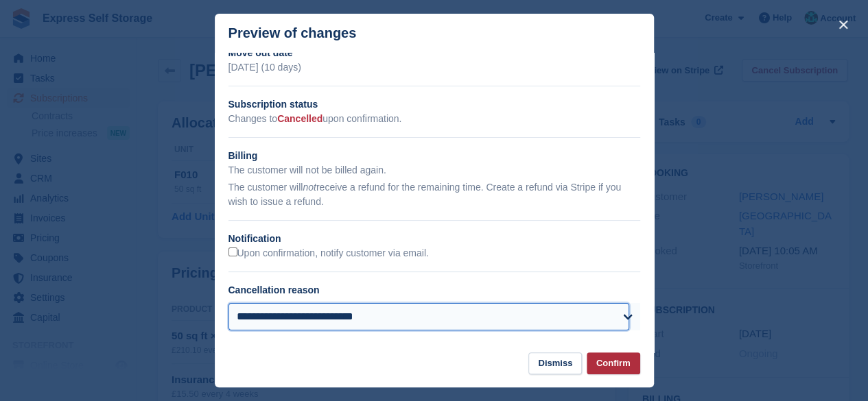 The width and height of the screenshot is (868, 401). I want to click on p: Preview of changes, so click(293, 33).